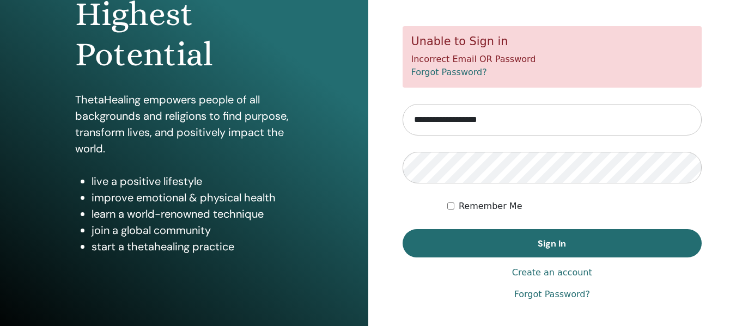 The width and height of the screenshot is (736, 326). I want to click on a: Create an account, so click(552, 273).